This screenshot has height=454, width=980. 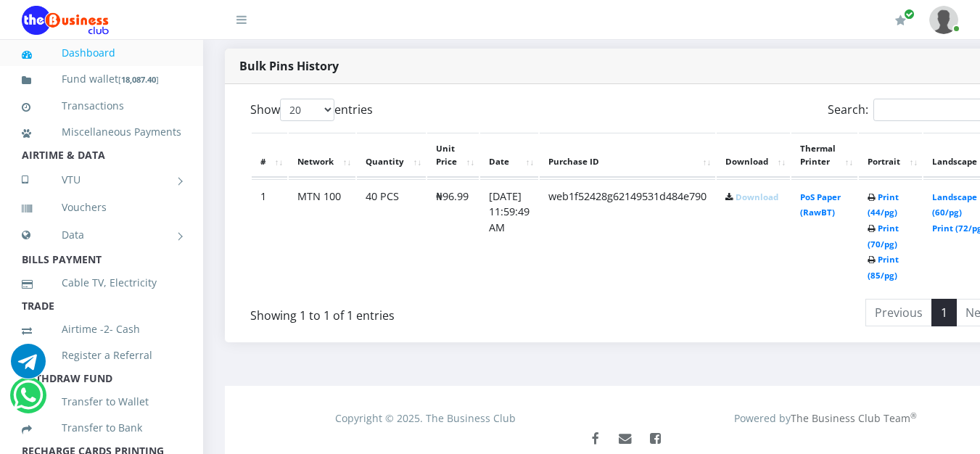 What do you see at coordinates (425, 417) in the screenshot?
I see `div: Copyright © 2025. The Business Club` at bounding box center [425, 417].